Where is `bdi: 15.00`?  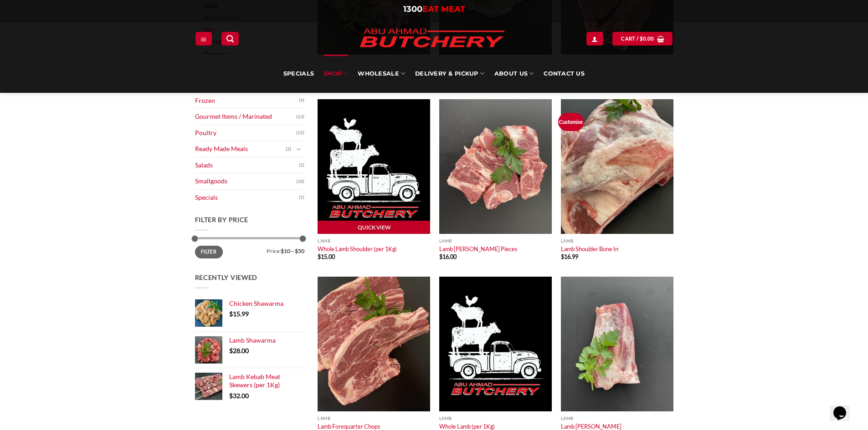
bdi: 15.00 is located at coordinates (327, 257).